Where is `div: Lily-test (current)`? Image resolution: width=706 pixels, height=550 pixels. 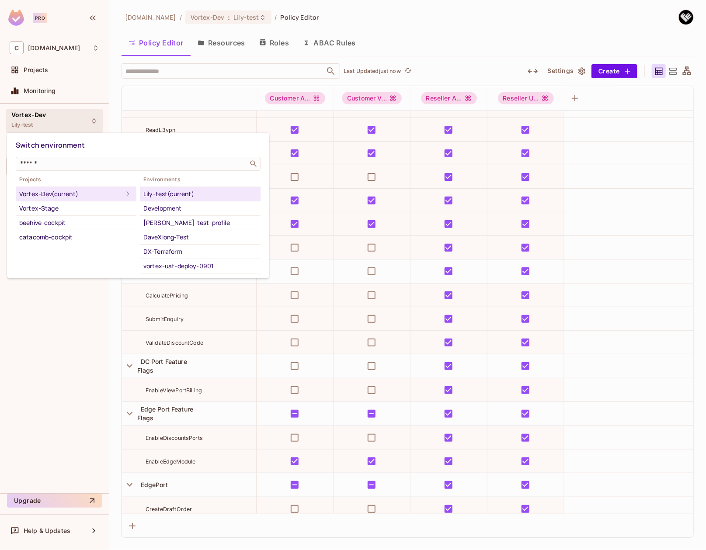 div: Lily-test (current) is located at coordinates (200, 194).